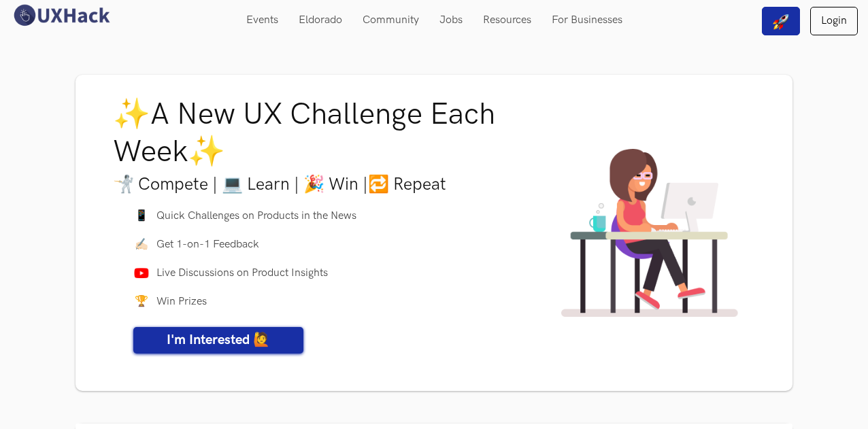  What do you see at coordinates (391, 20) in the screenshot?
I see `a: Community` at bounding box center [391, 20].